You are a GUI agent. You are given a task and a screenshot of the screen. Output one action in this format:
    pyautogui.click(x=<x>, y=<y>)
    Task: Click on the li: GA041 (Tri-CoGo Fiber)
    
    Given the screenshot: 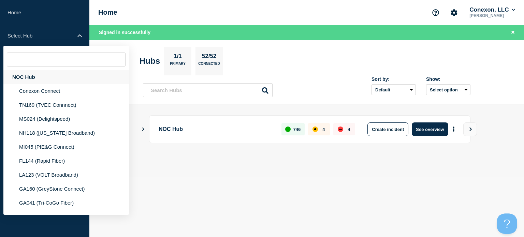 What is the action you would take?
    pyautogui.click(x=66, y=203)
    